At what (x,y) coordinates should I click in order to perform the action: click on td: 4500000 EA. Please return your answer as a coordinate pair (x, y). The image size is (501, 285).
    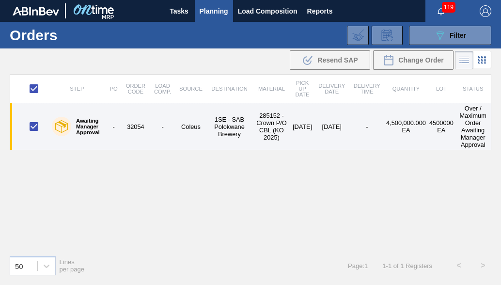
    Looking at the image, I should click on (441, 126).